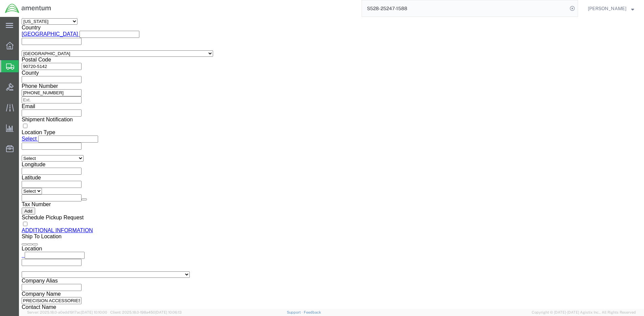  Describe the element at coordinates (607, 8) in the screenshot. I see `span: Kajuan Barnwell` at that location.